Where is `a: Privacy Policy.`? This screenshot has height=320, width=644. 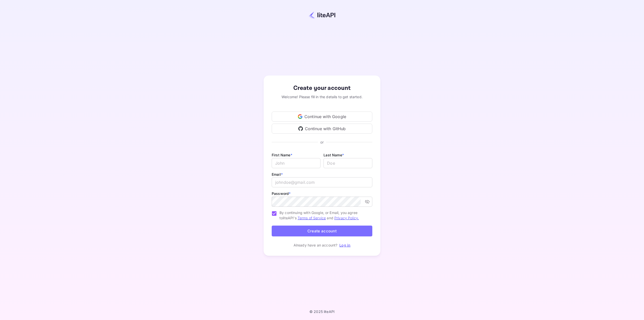 a: Privacy Policy. is located at coordinates (346, 218).